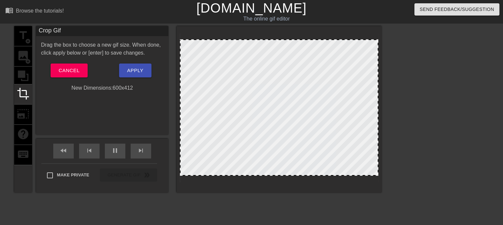 The height and width of the screenshot is (225, 503). Describe the element at coordinates (73, 175) in the screenshot. I see `span: Make Private` at that location.